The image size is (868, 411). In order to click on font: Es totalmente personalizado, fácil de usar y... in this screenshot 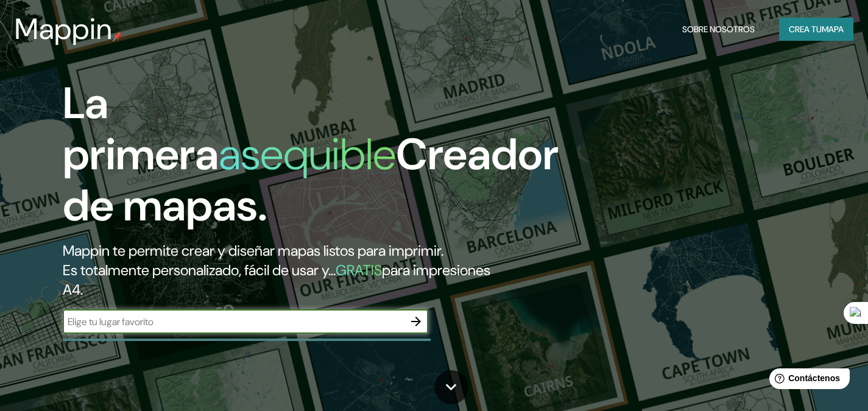, I will do `click(199, 270)`.